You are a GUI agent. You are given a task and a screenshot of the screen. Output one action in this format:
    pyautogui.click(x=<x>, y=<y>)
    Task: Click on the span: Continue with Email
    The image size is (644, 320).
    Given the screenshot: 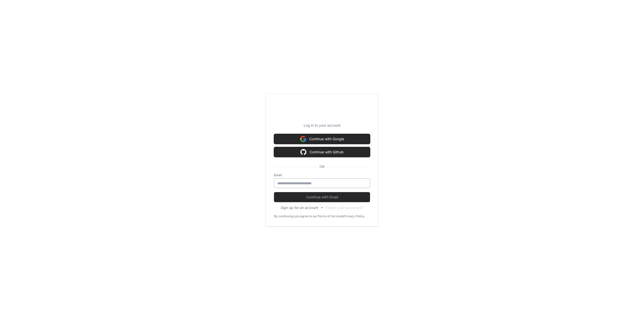 What is the action you would take?
    pyautogui.click(x=322, y=197)
    